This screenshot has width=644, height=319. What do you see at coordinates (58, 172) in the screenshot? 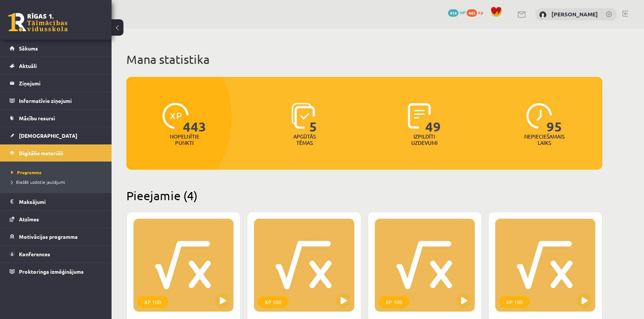
I see `a: Programma` at bounding box center [58, 172].